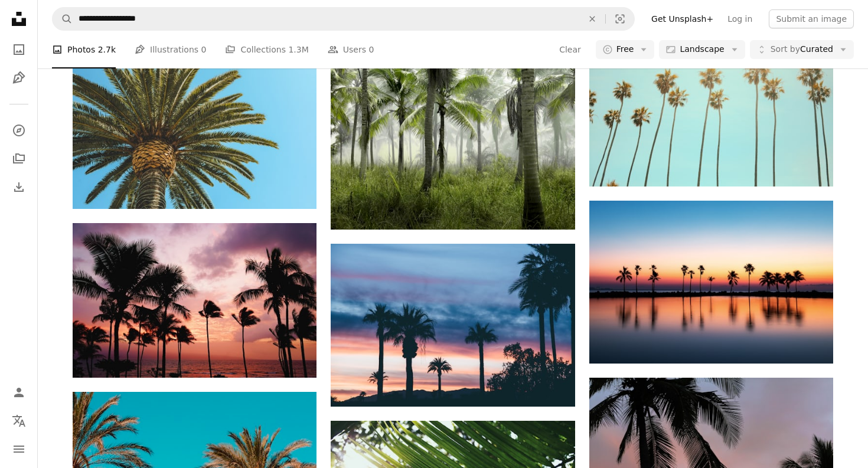 This screenshot has height=468, width=868. What do you see at coordinates (194, 300) in the screenshot?
I see `a: silhouette of coconut trees` at bounding box center [194, 300].